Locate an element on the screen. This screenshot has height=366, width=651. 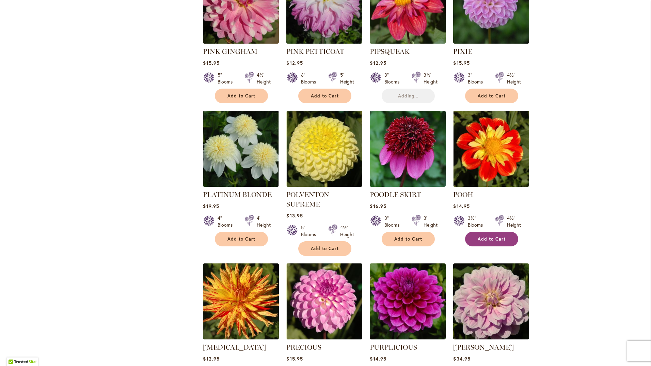
div: 4' Height is located at coordinates (264, 221).